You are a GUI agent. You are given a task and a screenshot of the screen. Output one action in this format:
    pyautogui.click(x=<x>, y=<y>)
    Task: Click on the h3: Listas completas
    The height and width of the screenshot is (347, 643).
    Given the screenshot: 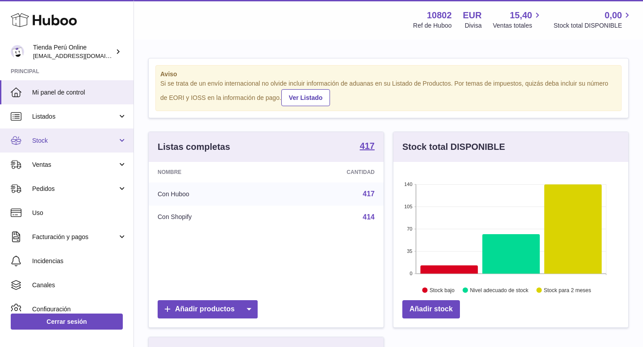 What is the action you would take?
    pyautogui.click(x=194, y=147)
    